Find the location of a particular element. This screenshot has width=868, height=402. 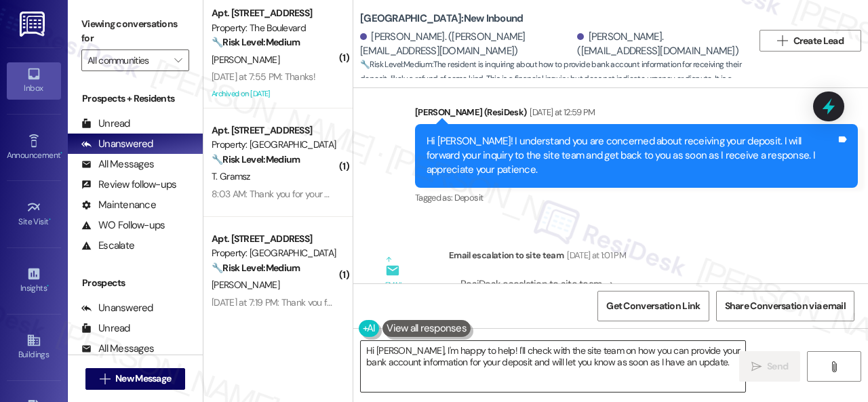

span: Create Lead is located at coordinates (819, 41).